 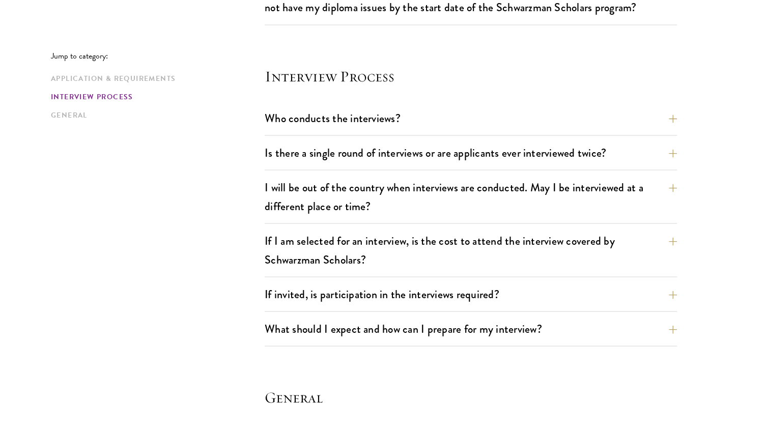 What do you see at coordinates (471, 294) in the screenshot?
I see `button: If invited, is participation in the interviews required?` at bounding box center [471, 294].